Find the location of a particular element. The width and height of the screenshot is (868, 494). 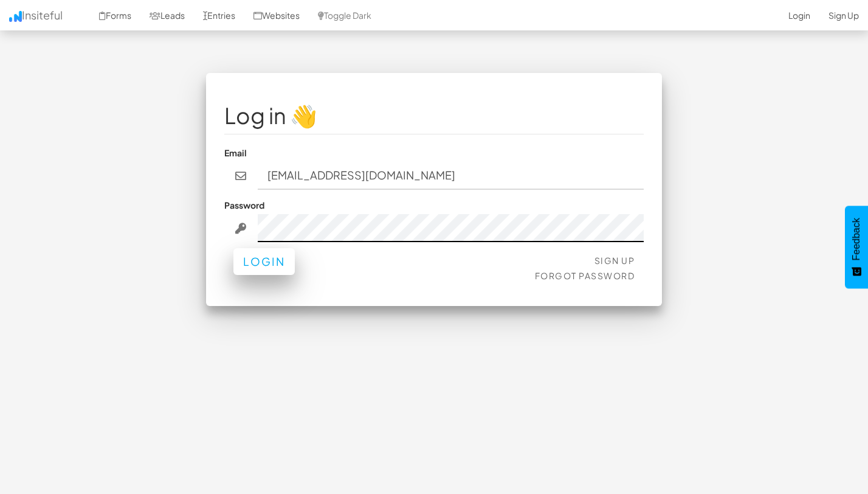

a: Forgot Password is located at coordinates (585, 276).